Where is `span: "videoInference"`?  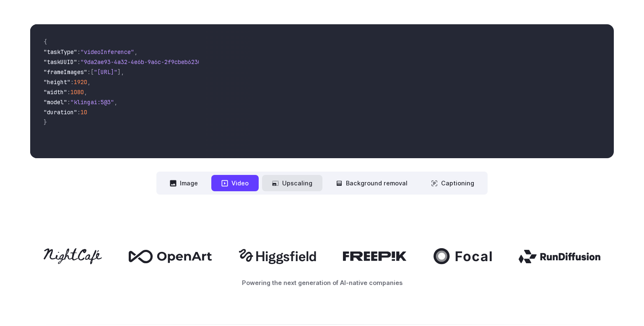
span: "videoInference" is located at coordinates (107, 52).